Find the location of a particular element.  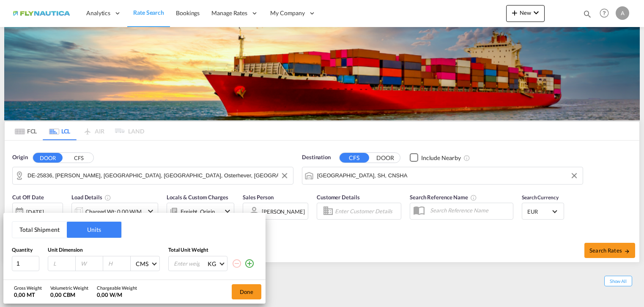

input: Enter weight is located at coordinates (190, 264).